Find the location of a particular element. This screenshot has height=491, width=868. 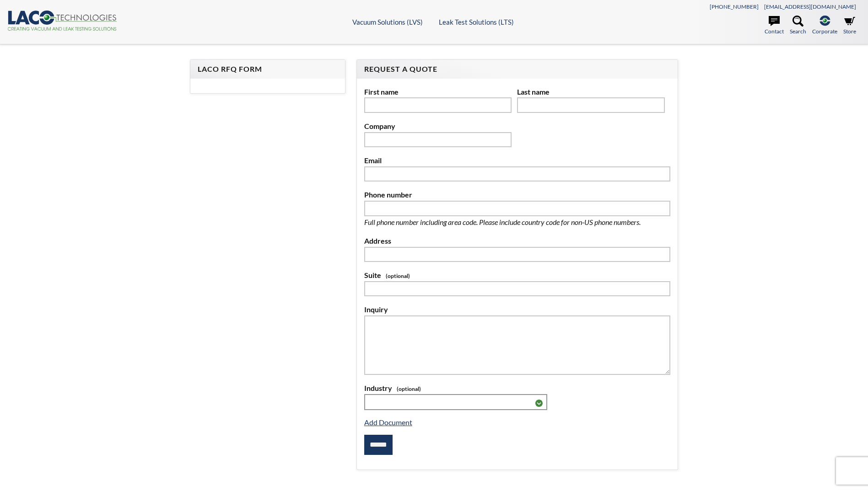

a: Leak Test Solutions (LTS) is located at coordinates (477, 22).